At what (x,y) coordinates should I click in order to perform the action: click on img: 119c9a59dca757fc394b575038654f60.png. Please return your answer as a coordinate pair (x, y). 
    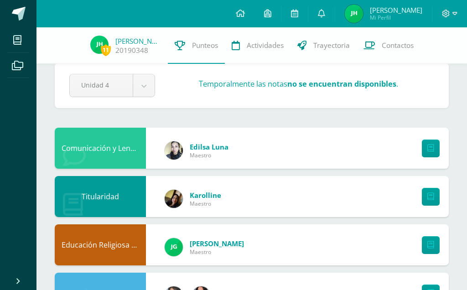
    Looking at the image, I should click on (174, 151).